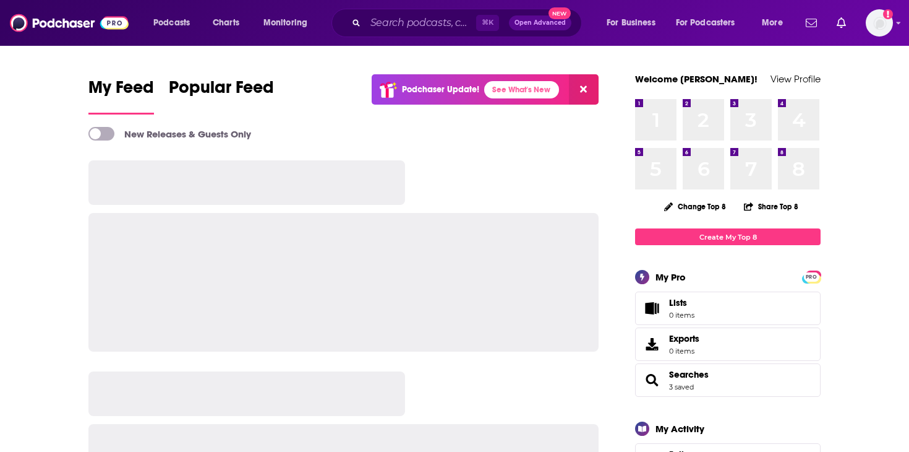  Describe the element at coordinates (540, 23) in the screenshot. I see `span: Open Advanced` at that location.